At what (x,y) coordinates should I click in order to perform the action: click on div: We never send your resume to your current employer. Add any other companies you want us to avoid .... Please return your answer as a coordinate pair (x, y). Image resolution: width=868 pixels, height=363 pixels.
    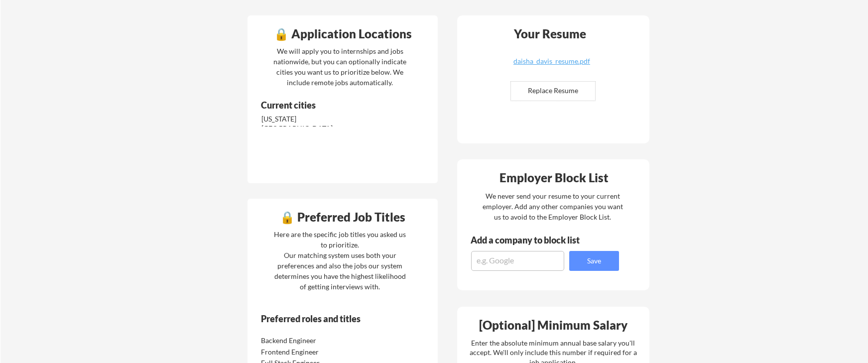
    Looking at the image, I should click on (552, 206).